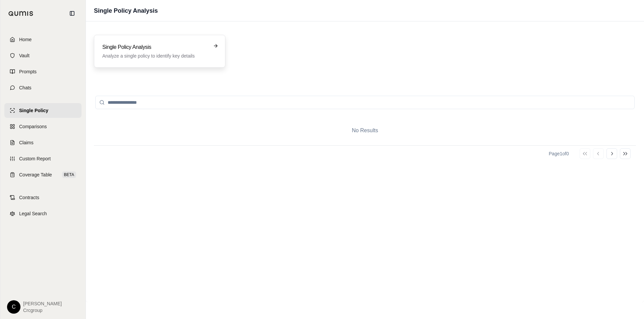 Image resolution: width=644 pixels, height=319 pixels. Describe the element at coordinates (365, 131) in the screenshot. I see `div: No Results` at that location.